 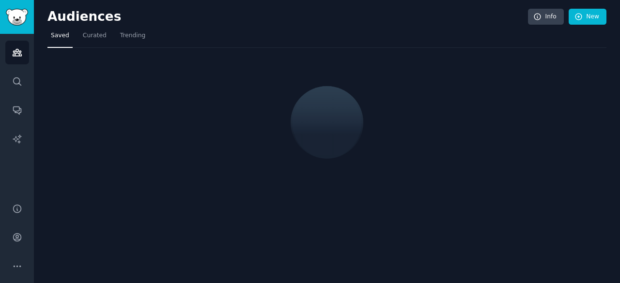 I want to click on span: Saved, so click(x=60, y=36).